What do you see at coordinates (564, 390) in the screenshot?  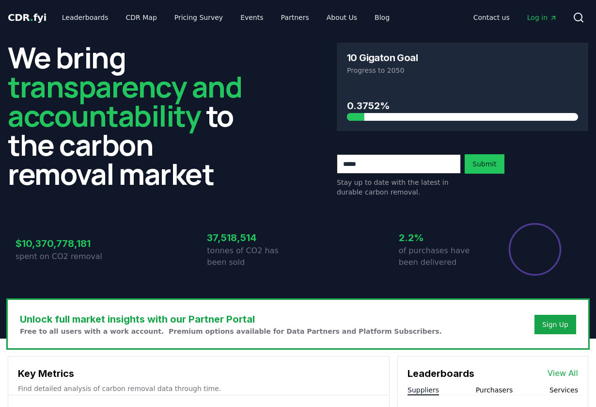 I see `button: Services` at bounding box center [564, 390].